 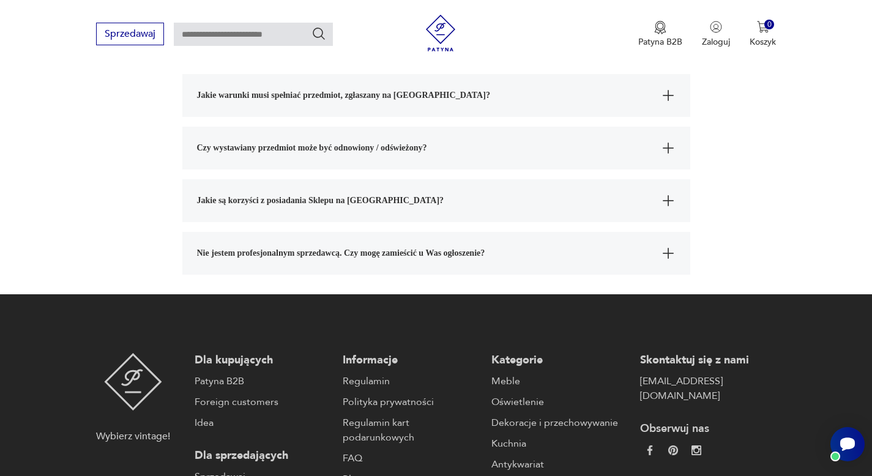 I want to click on a: Foreign customers, so click(x=263, y=402).